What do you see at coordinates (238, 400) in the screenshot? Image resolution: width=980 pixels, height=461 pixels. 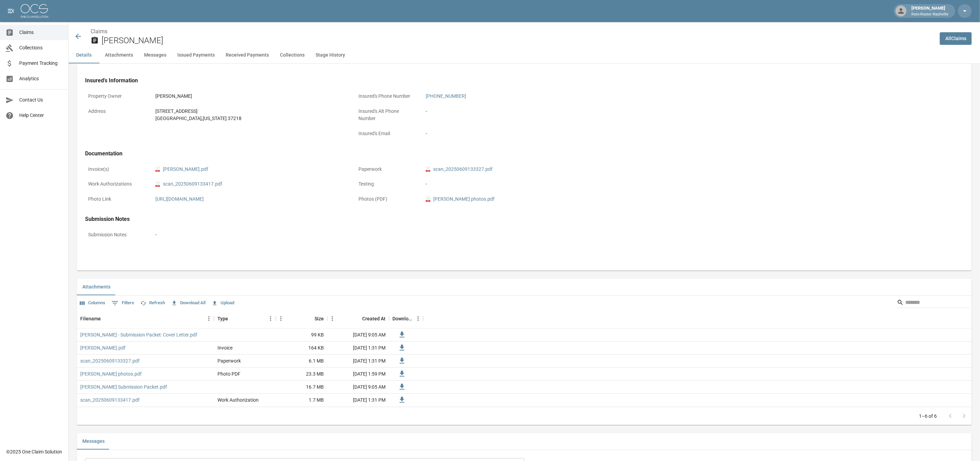 I see `div: Work Authorization` at bounding box center [238, 400].